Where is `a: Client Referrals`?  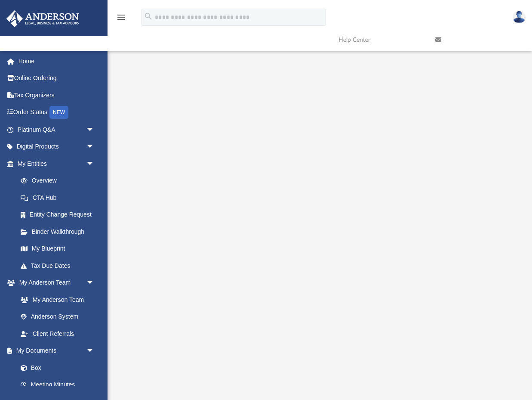
a: Client Referrals is located at coordinates (57, 334).